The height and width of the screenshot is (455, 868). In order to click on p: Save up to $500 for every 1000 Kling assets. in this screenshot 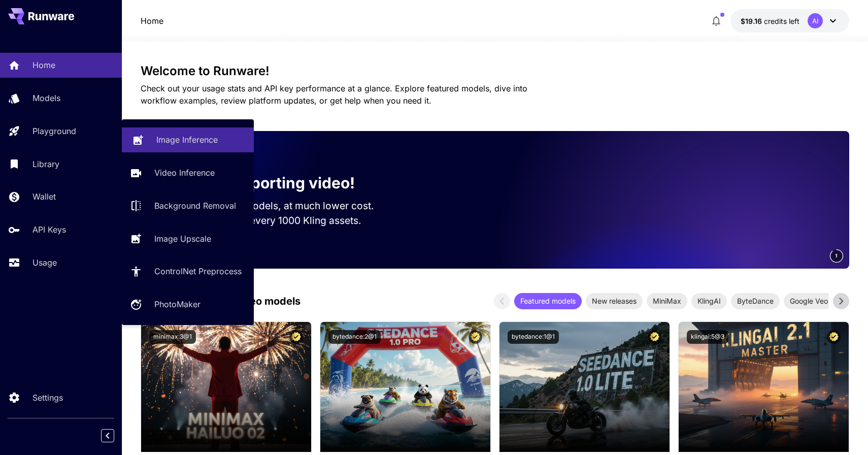, I will do `click(275, 221)`.